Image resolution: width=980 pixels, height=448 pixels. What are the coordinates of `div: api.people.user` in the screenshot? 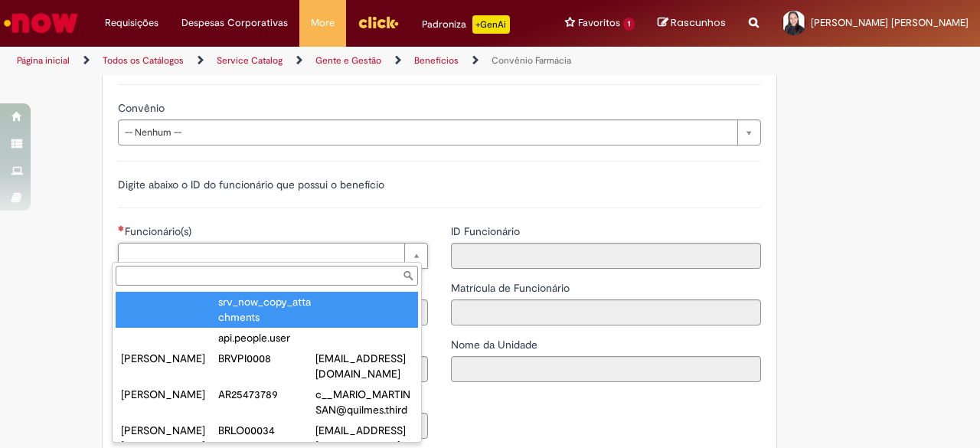 It's located at (266, 338).